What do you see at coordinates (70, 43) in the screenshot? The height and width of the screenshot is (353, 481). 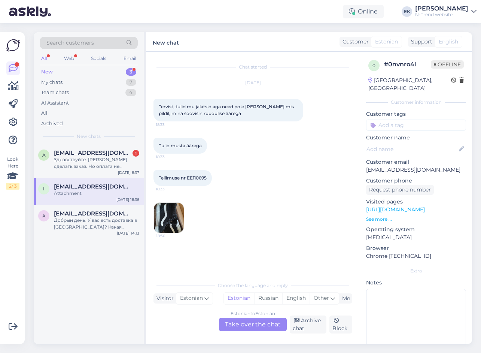 I see `span: Search customers` at bounding box center [70, 43].